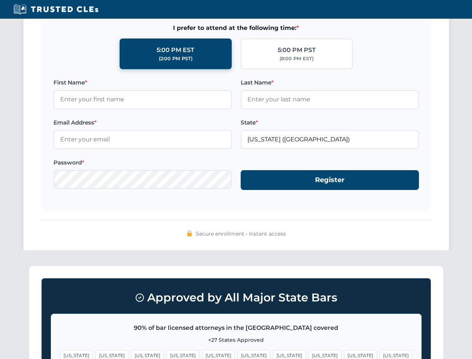 The image size is (472, 359). What do you see at coordinates (142, 163) in the screenshot?
I see `label: Password` at bounding box center [142, 163].